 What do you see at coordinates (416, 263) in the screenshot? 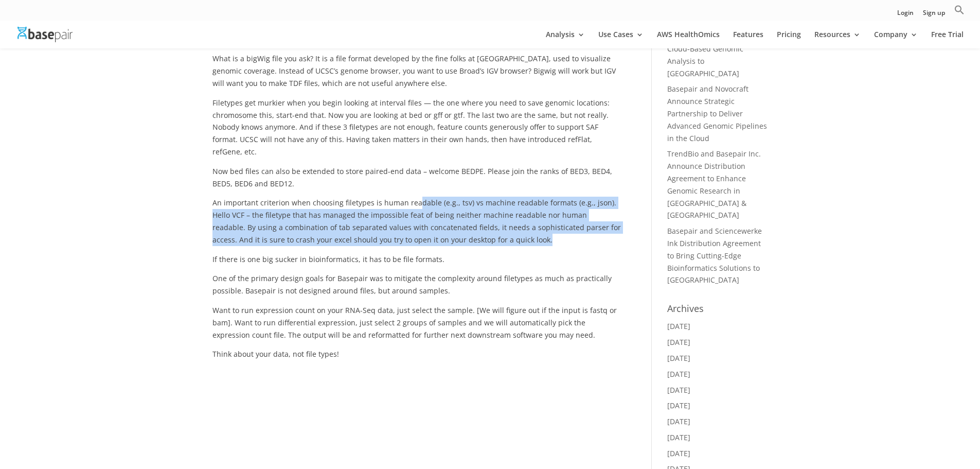
I see `p: If there is one big sucker in bioinformatics, it has to be file formats.` at bounding box center [416, 263].